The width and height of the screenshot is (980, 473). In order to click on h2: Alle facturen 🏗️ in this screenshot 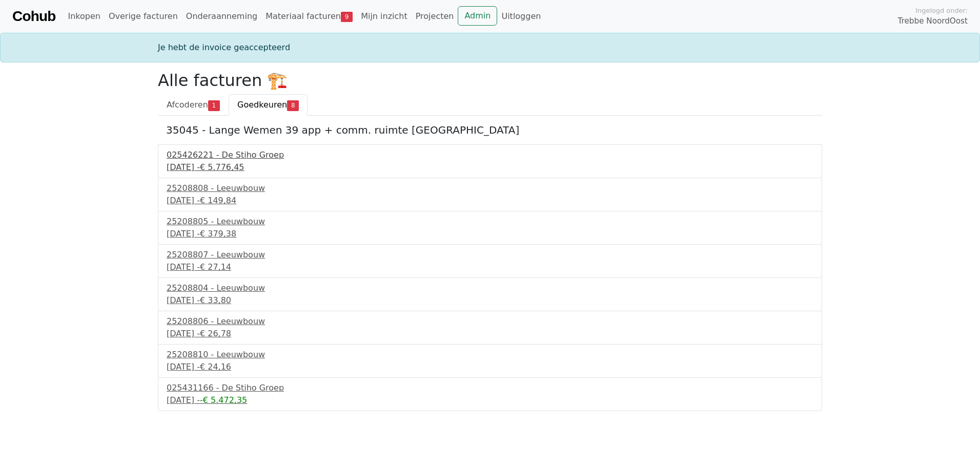, I will do `click(490, 81)`.